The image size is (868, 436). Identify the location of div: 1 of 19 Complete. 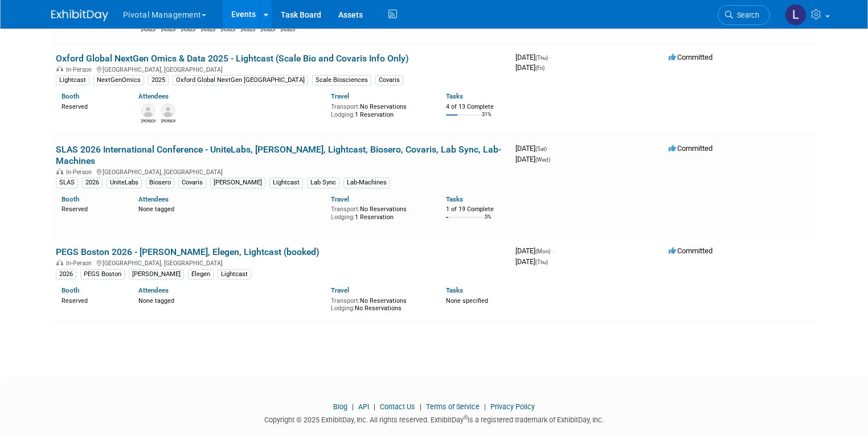
(475, 210).